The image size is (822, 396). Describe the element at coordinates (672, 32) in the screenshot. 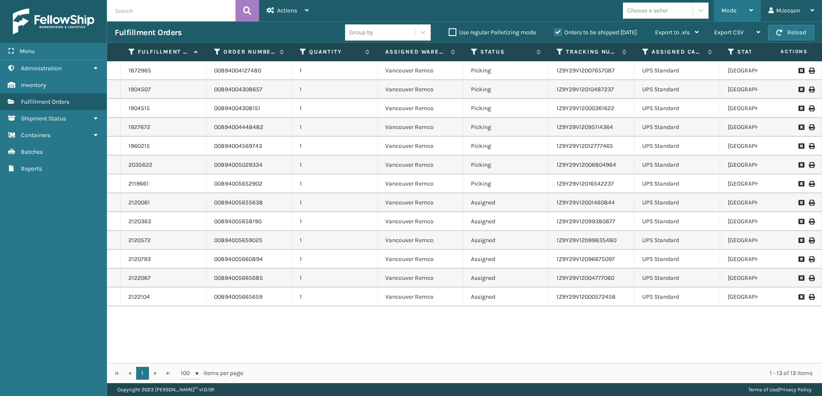

I see `span: Export to .xls` at that location.